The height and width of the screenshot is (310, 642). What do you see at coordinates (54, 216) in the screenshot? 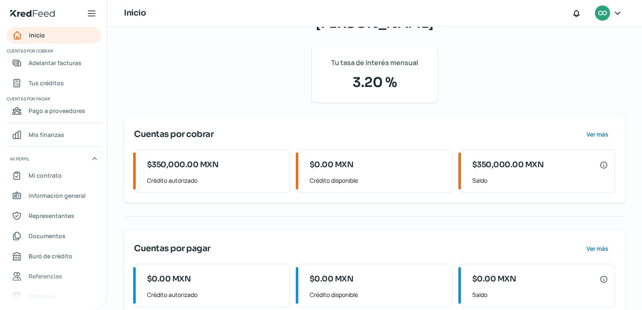
I see `a: Representantes` at bounding box center [54, 216].